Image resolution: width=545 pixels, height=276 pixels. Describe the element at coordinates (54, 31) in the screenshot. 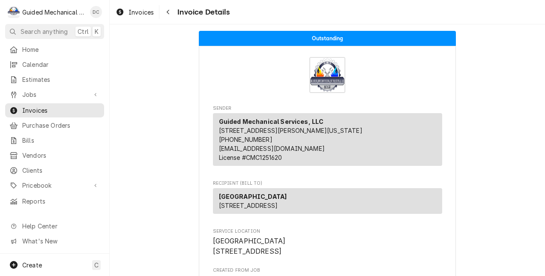

I see `button: Search anythingCtrlK` at that location.